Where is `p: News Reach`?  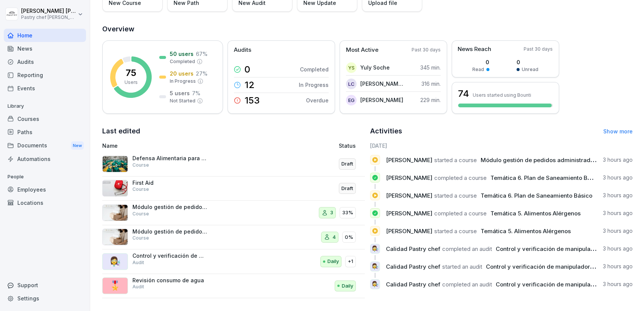
p: News Reach is located at coordinates (475, 49).